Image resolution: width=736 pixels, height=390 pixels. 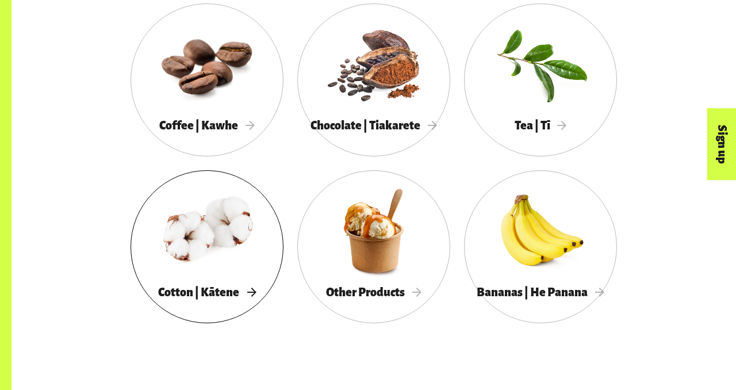 What do you see at coordinates (541, 292) in the screenshot?
I see `span: Bananas | He Panana` at bounding box center [541, 292].